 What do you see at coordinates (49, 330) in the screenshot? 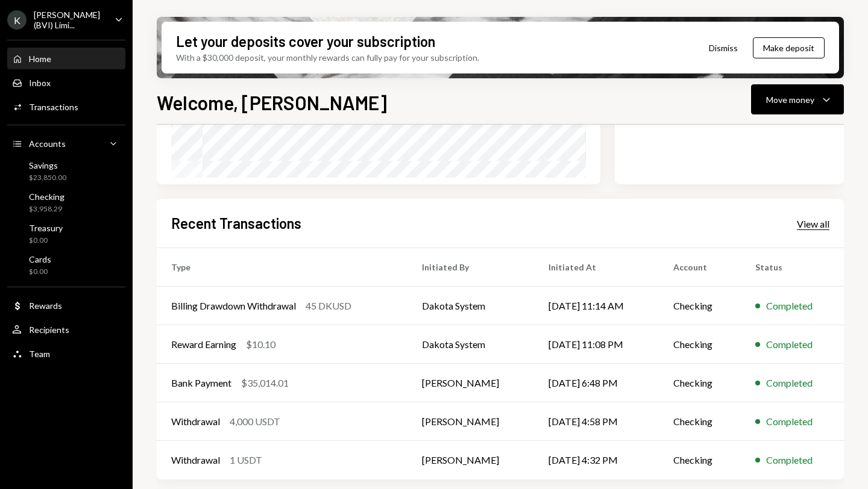
I see `div: Recipients` at bounding box center [49, 330].